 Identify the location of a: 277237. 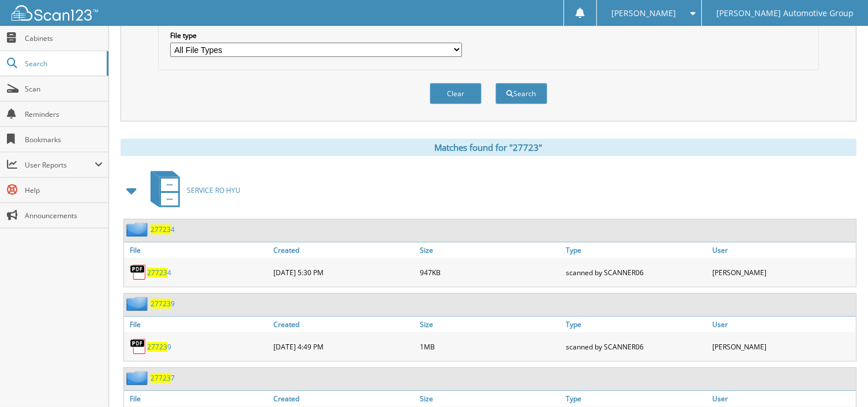
(162, 378).